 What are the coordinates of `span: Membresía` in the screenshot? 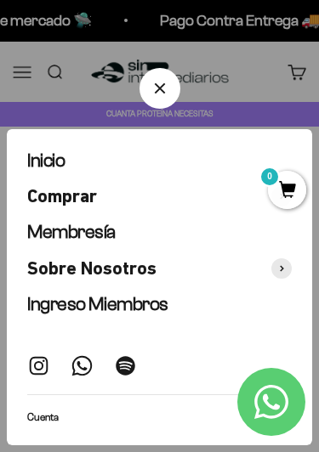 It's located at (71, 231).